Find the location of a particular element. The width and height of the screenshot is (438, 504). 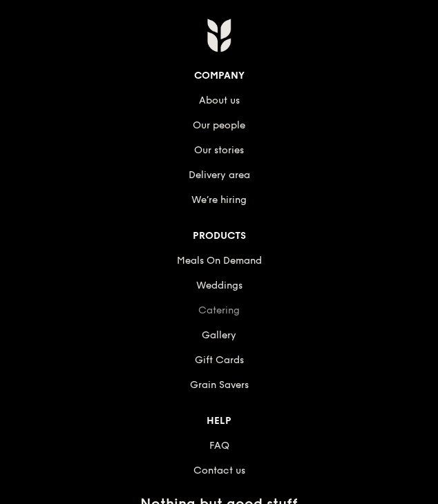

div: Help is located at coordinates (219, 421).